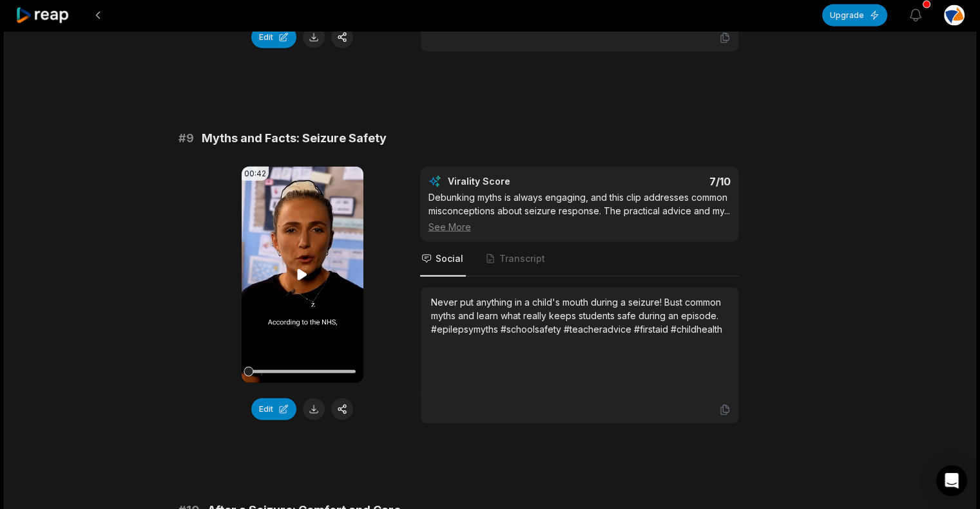 This screenshot has width=980, height=509. I want to click on div: 7 /10, so click(661, 182).